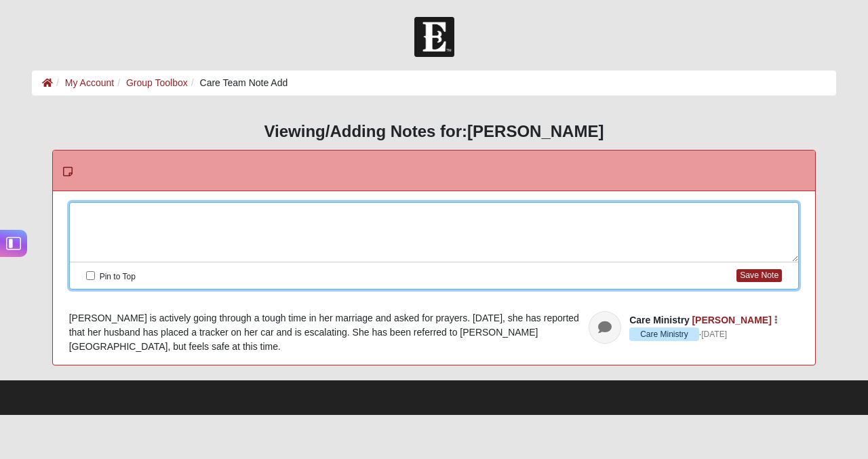 Image resolution: width=868 pixels, height=459 pixels. What do you see at coordinates (758, 275) in the screenshot?
I see `button: Save Note` at bounding box center [758, 275].